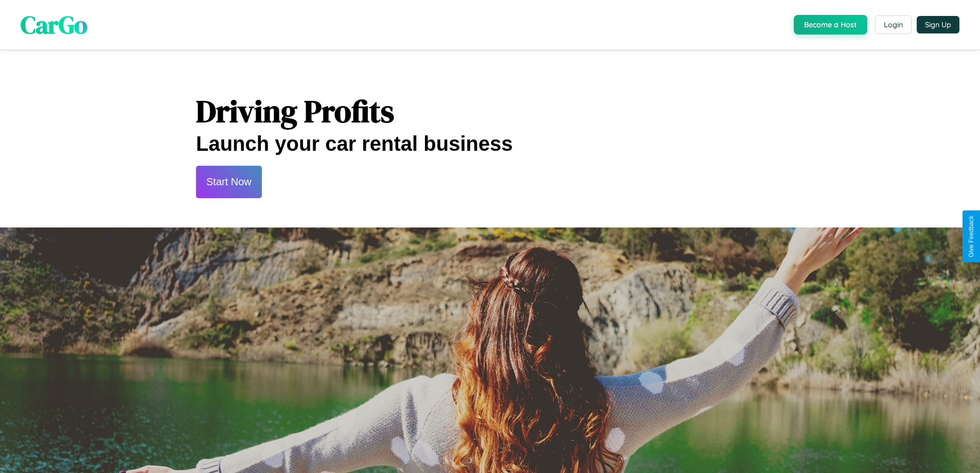 The image size is (980, 473). Describe the element at coordinates (489, 111) in the screenshot. I see `h1: Driving Profits` at that location.